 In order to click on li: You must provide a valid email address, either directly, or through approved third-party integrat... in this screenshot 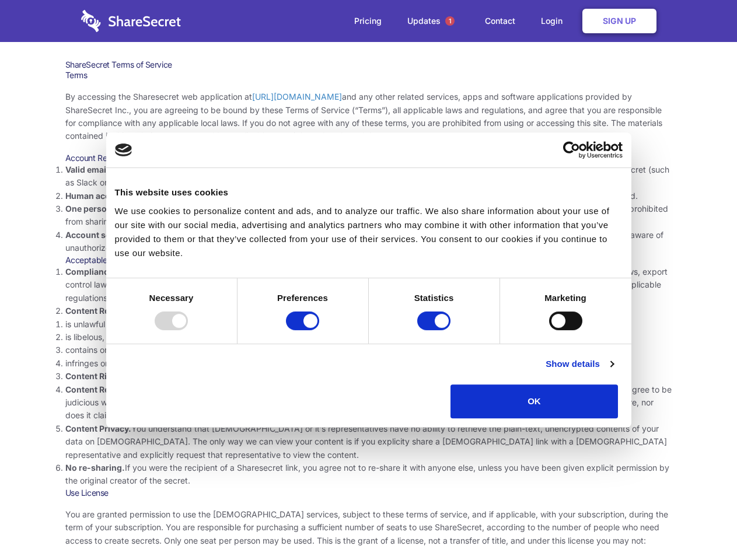, I will do `click(368, 176)`.